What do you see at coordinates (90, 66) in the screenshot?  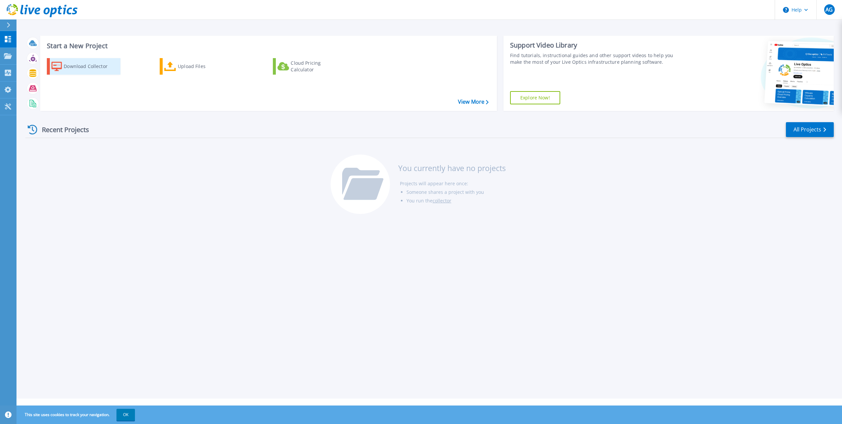 I see `div: Download Collector` at bounding box center [90, 66].